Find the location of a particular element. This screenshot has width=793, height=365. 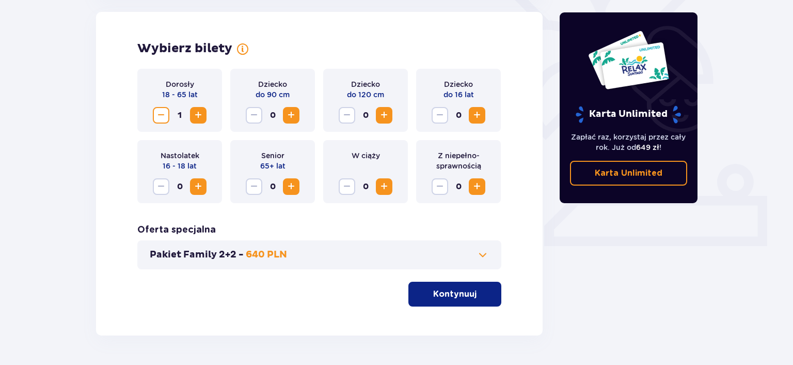

span: 649 zł is located at coordinates (648, 147).